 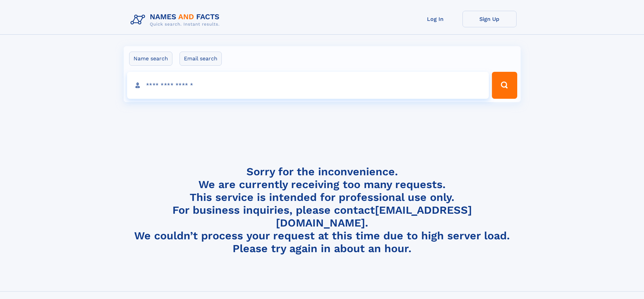 What do you see at coordinates (489, 19) in the screenshot?
I see `a: Sign Up` at bounding box center [489, 19].